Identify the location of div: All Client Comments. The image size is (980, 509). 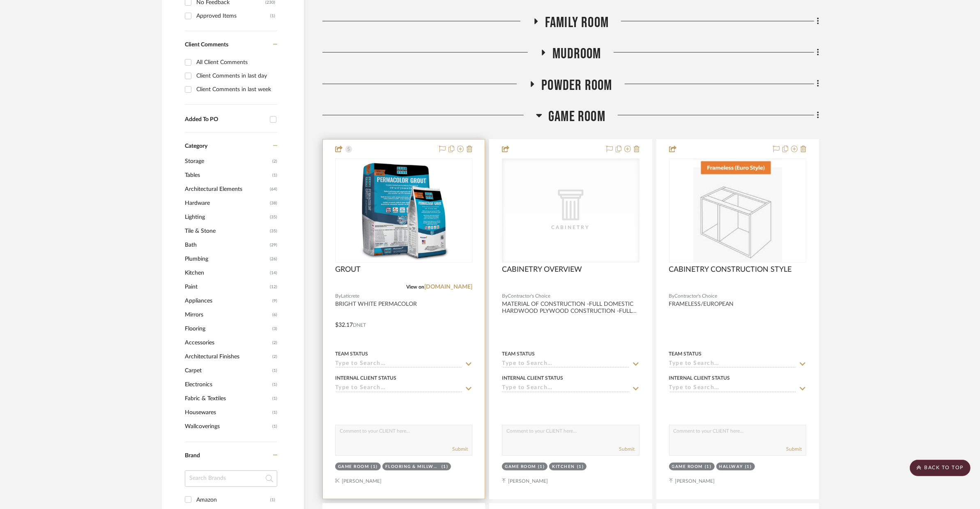
(235, 63).